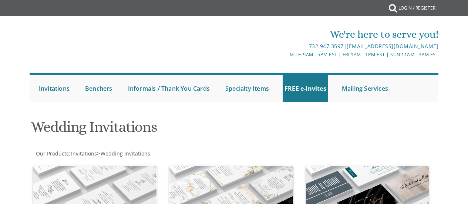 Image resolution: width=468 pixels, height=204 pixels. What do you see at coordinates (84, 153) in the screenshot?
I see `span: Invitations` at bounding box center [84, 153].